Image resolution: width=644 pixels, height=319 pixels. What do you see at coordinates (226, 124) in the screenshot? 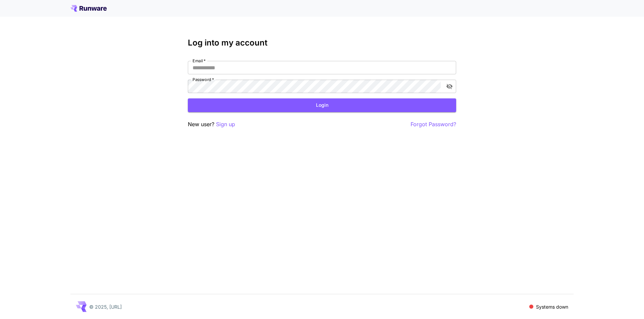
I see `button: Sign up` at bounding box center [226, 124].